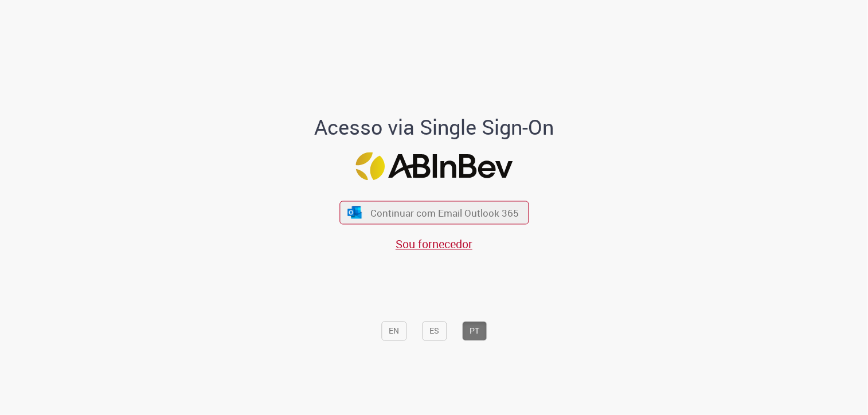  What do you see at coordinates (434, 244) in the screenshot?
I see `span: Sou fornecedor` at bounding box center [434, 244].